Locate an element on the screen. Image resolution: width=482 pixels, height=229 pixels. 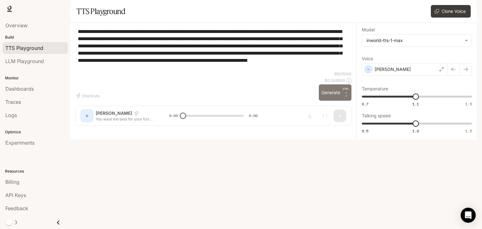
span: 1.0 is located at coordinates (415, 131).